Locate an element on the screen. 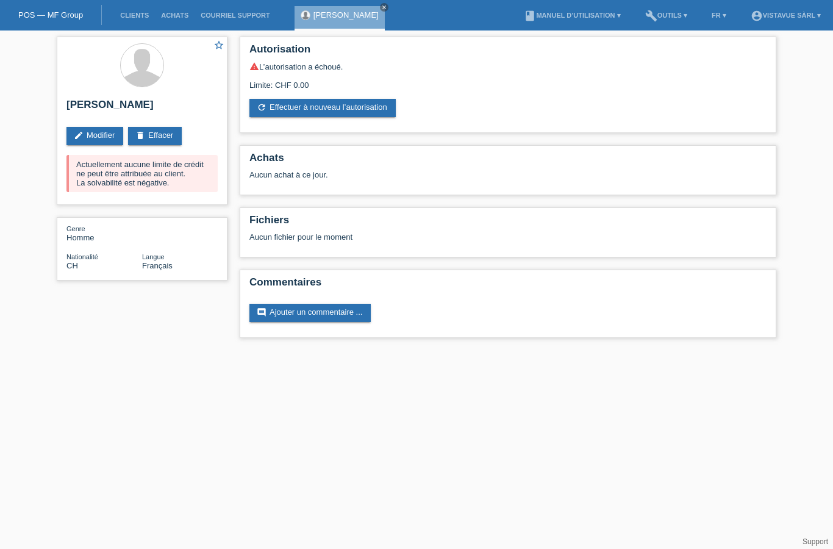 This screenshot has height=549, width=833. a: Courriel Support is located at coordinates (235, 15).